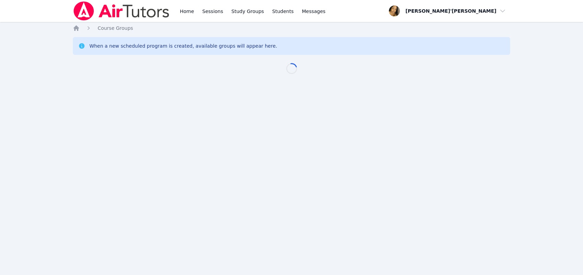 This screenshot has height=275, width=583. I want to click on div: When a new scheduled program is created, available groups will appear here., so click(183, 46).